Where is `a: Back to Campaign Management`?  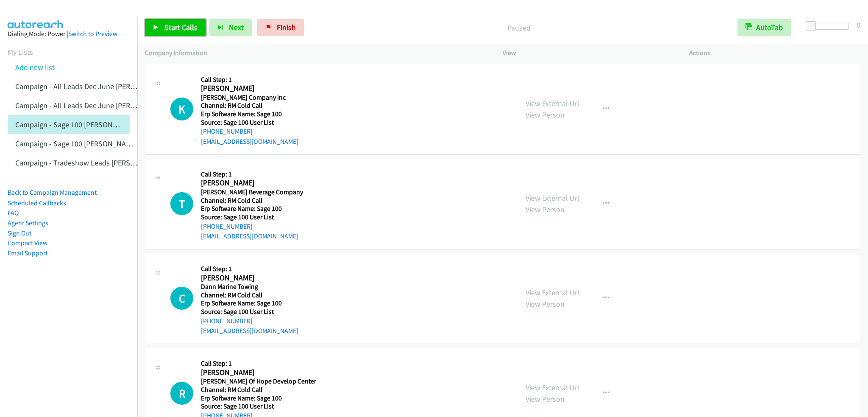 a: Back to Campaign Management is located at coordinates (52, 192).